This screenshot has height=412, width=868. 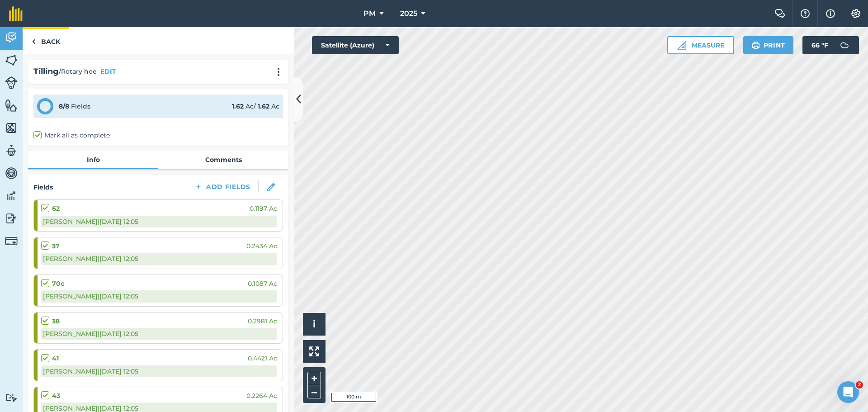 What do you see at coordinates (262, 246) in the screenshot?
I see `span: 0.2434 Ac` at bounding box center [262, 246].